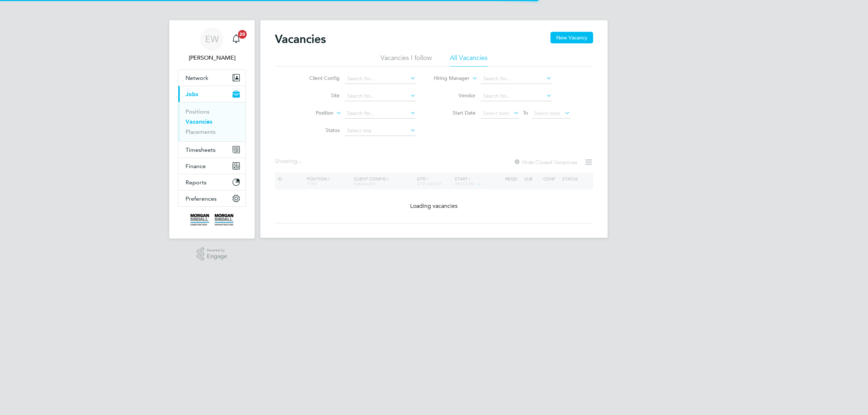 The width and height of the screenshot is (868, 415). Describe the element at coordinates (212, 78) in the screenshot. I see `button: Network` at that location.